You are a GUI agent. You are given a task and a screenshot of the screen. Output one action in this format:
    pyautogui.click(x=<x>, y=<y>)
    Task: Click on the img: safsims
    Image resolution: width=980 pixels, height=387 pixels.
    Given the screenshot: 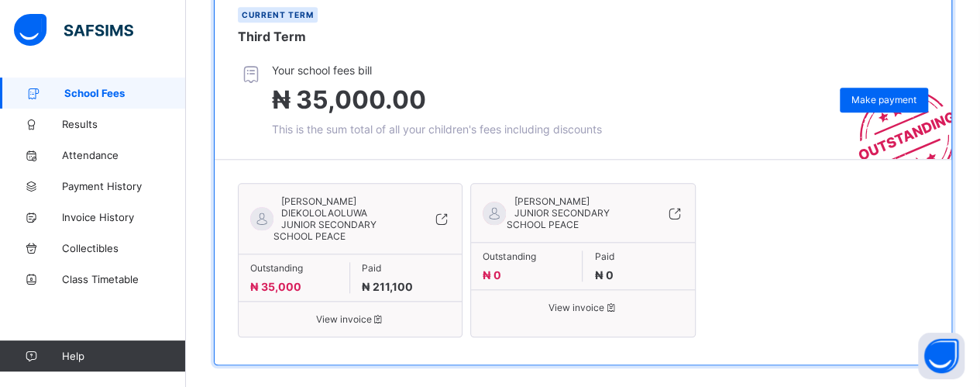 What is the action you would take?
    pyautogui.click(x=73, y=30)
    